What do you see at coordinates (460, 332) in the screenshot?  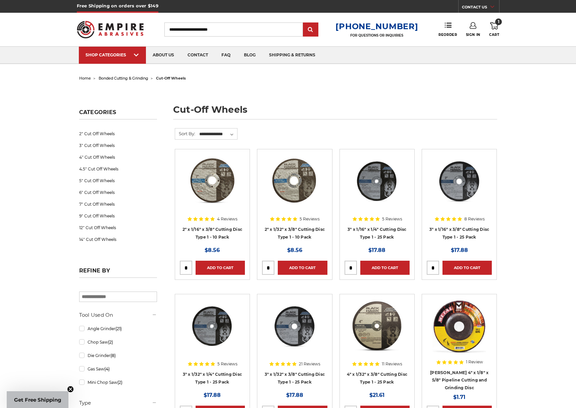 I see `a: Mercer 4" x 1/8" x 5/8 Cutting and Light Grinding Wheel` at bounding box center [460, 332].